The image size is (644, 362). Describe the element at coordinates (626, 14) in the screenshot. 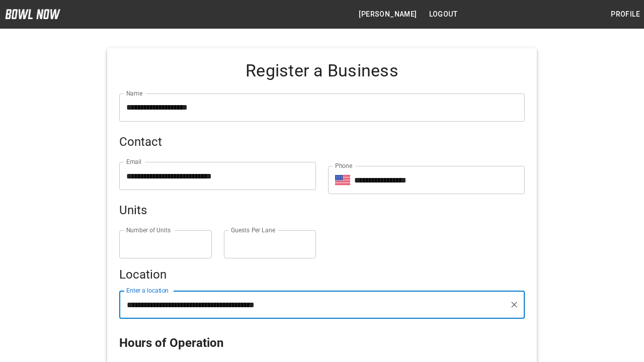

I see `button: Profile` at that location.